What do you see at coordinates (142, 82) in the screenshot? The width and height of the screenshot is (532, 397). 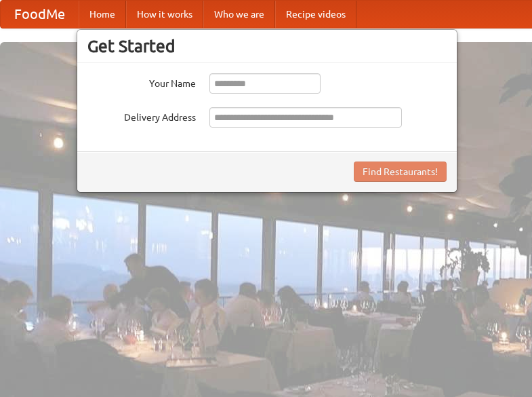 I see `label: Your Name` at bounding box center [142, 82].